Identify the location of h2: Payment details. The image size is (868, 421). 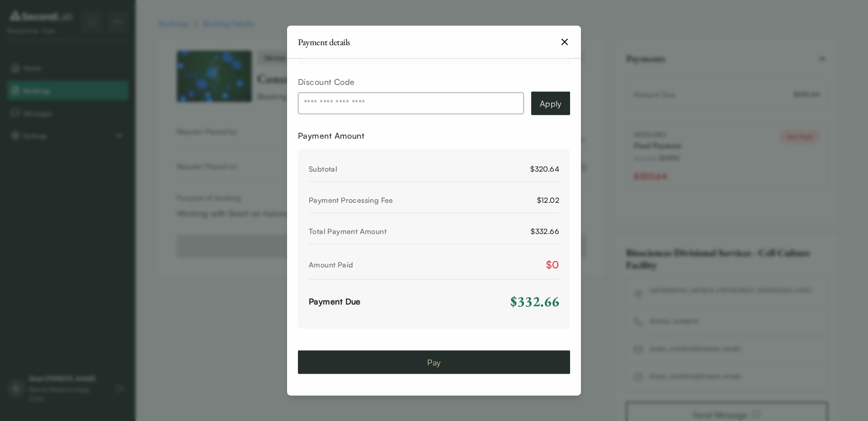
(324, 42).